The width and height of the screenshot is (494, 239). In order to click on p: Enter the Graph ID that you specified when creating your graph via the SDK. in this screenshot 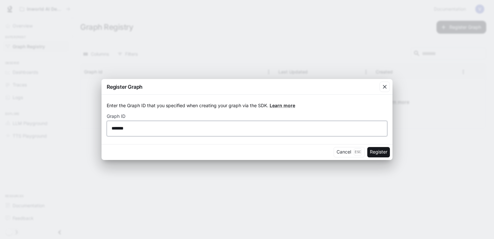, I will do `click(247, 105)`.